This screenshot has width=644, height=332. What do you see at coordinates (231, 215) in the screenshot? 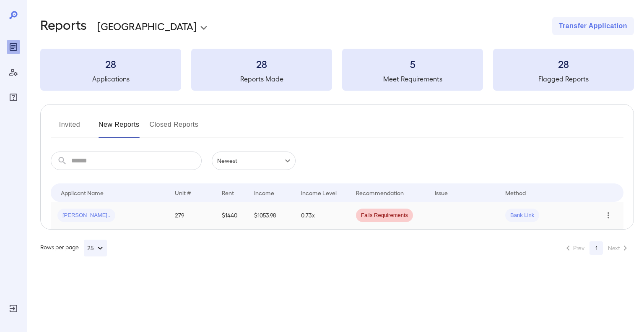
I see `td: $1440` at bounding box center [231, 215].